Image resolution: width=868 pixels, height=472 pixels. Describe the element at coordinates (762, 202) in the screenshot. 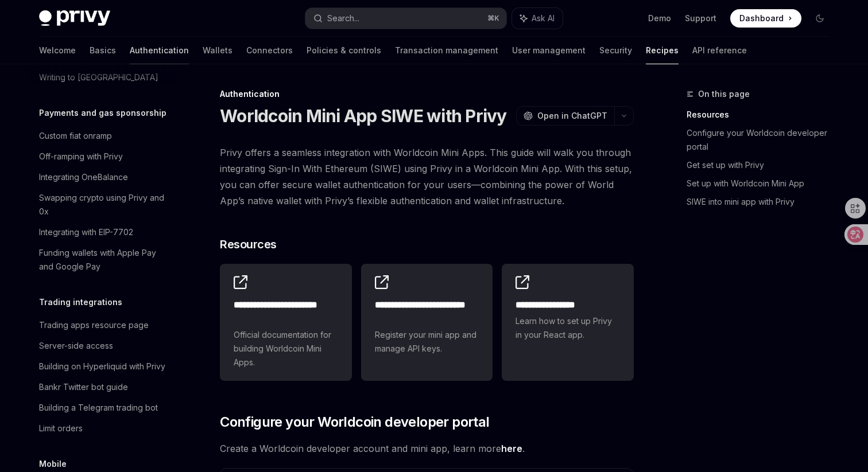

I see `a: SIWE into mini app with Privy` at that location.